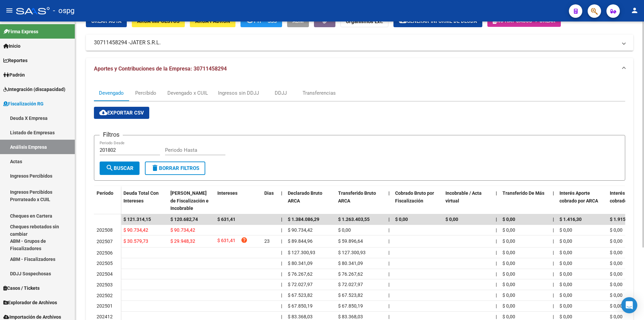 The width and height of the screenshot is (644, 320). I want to click on datatable-header-cell: Deuda Total Con Intereses, so click(145, 200).